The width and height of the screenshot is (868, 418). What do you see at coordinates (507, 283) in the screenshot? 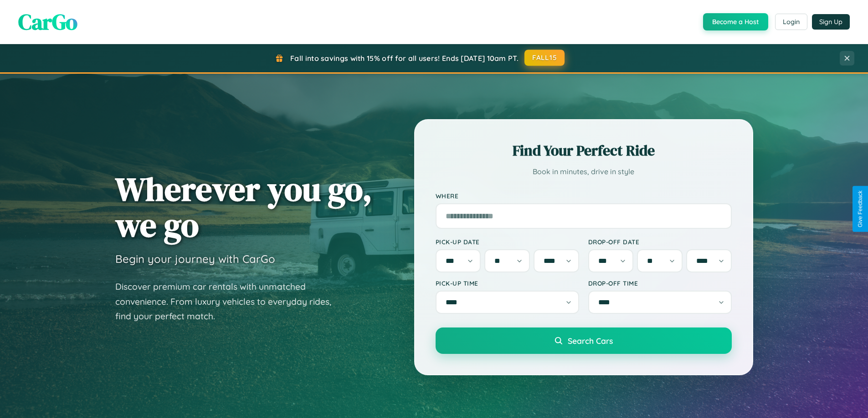
I see `label: Pick-up Time` at bounding box center [507, 283].